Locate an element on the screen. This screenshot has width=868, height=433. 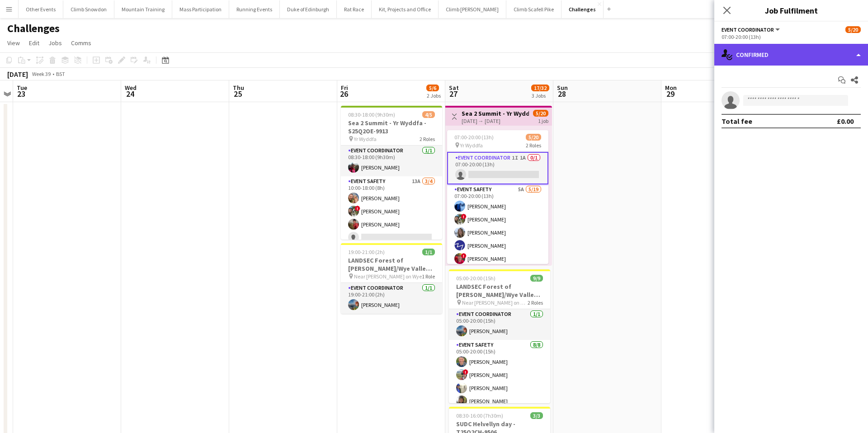
span: 5/6 is located at coordinates (432, 88).